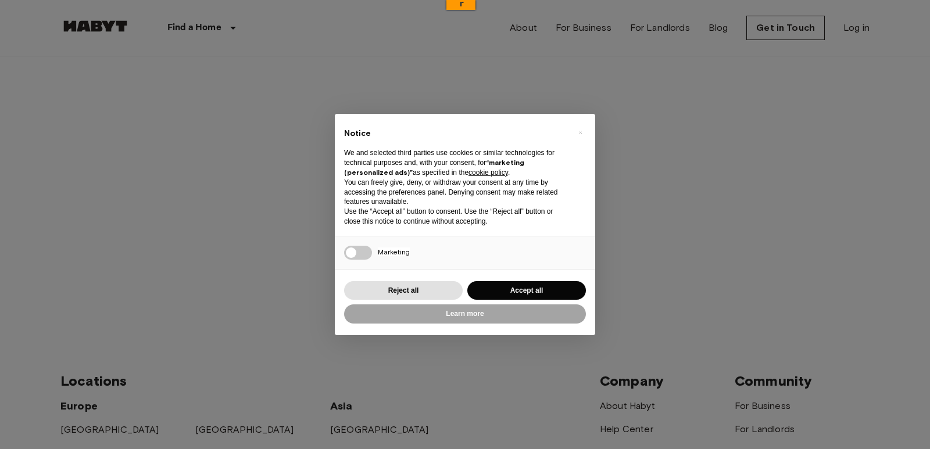  I want to click on p: We and selected third parties use cookies or similar technologies for technical purposes and, wit..., so click(456, 163).